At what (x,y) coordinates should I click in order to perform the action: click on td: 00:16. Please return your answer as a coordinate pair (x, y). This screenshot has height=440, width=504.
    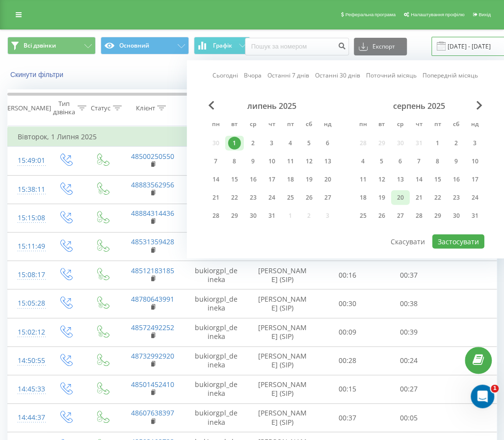
    Looking at the image, I should click on (347, 275).